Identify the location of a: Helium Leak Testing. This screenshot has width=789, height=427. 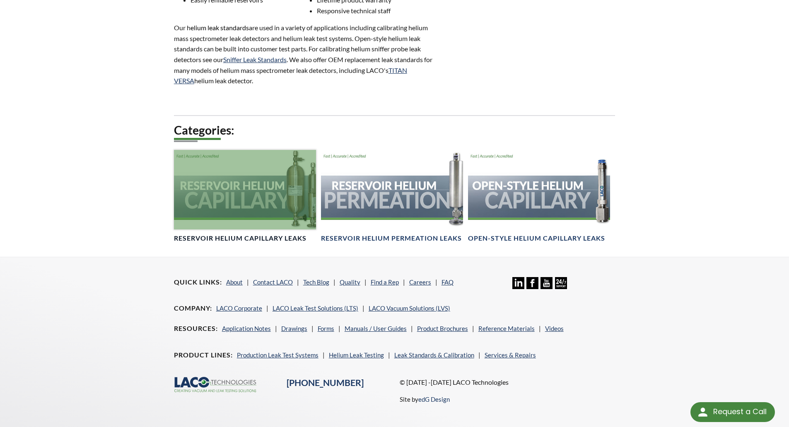
(356, 355).